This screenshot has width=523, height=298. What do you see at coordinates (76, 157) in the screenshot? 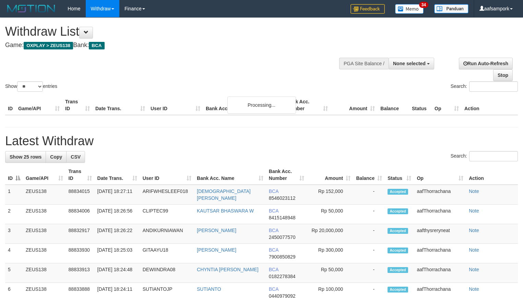
I see `a: CSV` at bounding box center [76, 157].